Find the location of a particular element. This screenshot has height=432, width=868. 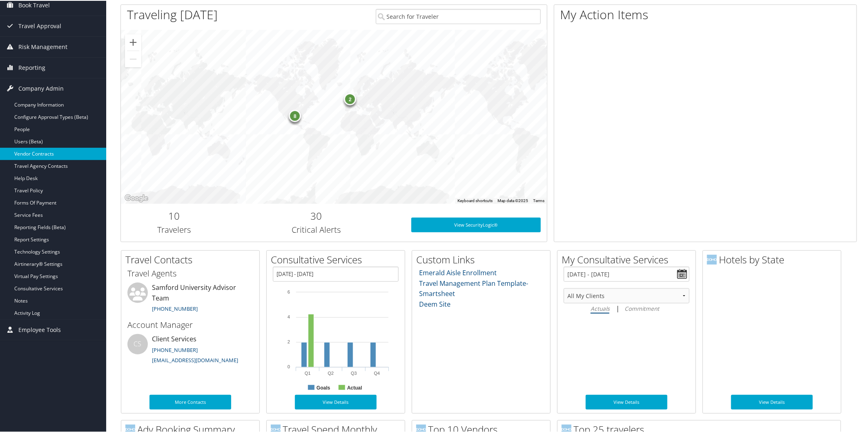

text: Q2 is located at coordinates (331, 372).